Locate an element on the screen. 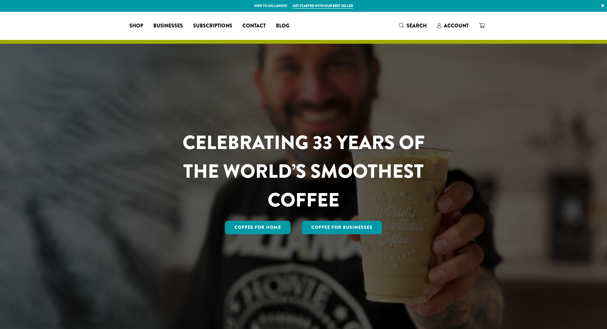  a: Search is located at coordinates (413, 26).